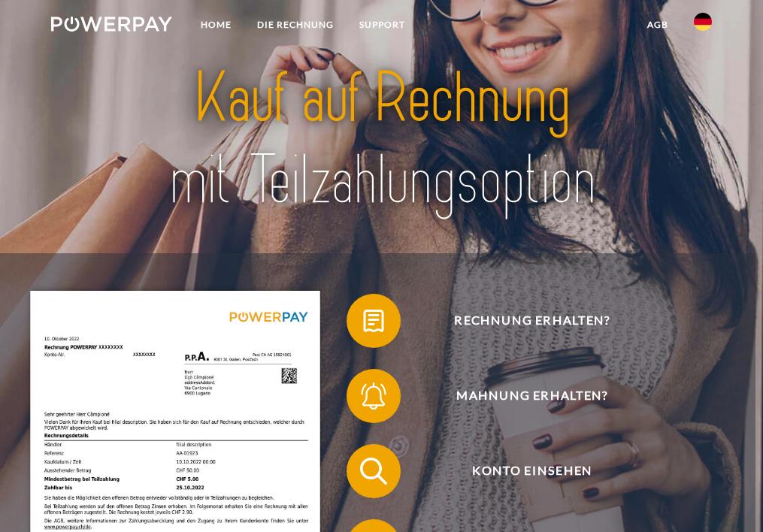 Image resolution: width=763 pixels, height=532 pixels. Describe the element at coordinates (532, 471) in the screenshot. I see `span: Konto einsehen` at that location.